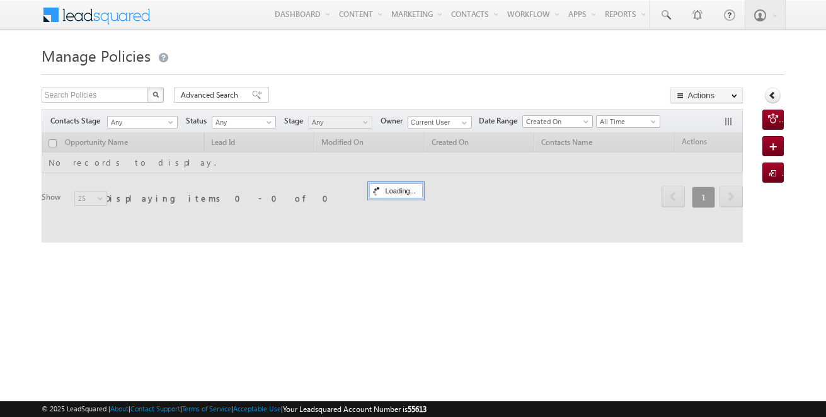 The width and height of the screenshot is (826, 417). What do you see at coordinates (395, 191) in the screenshot?
I see `div: Loading...` at bounding box center [395, 191].